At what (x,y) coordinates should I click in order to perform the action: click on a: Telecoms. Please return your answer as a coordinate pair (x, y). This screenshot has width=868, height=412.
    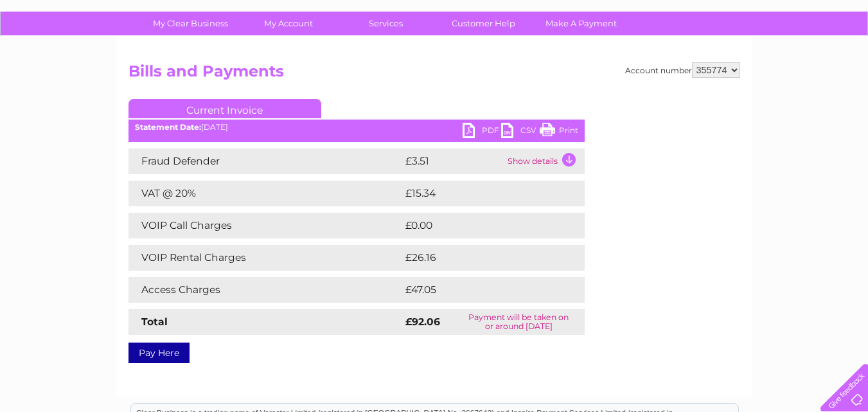
    Looking at the image, I should click on (729, 59).